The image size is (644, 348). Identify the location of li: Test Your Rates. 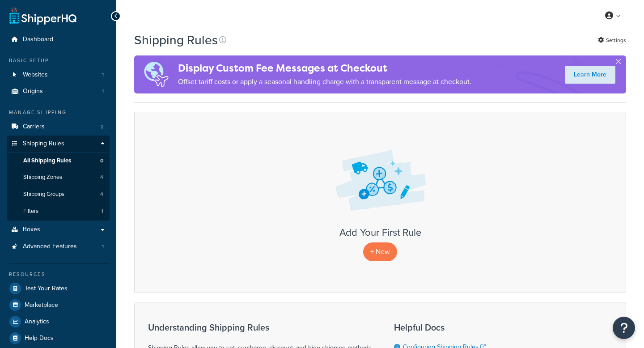
(58, 288).